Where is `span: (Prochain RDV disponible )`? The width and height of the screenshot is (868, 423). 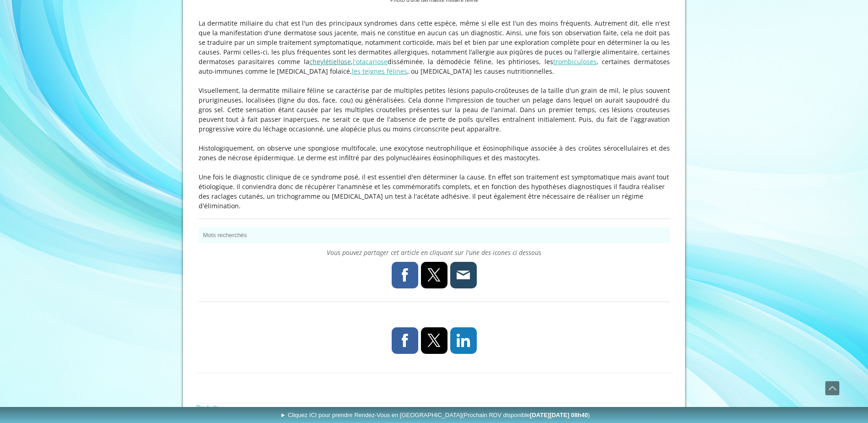
span: (Prochain RDV disponible ) is located at coordinates (526, 415).